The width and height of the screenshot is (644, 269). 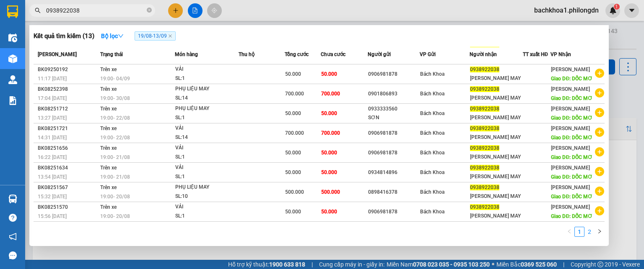 I want to click on div: BK08251634, so click(x=68, y=168).